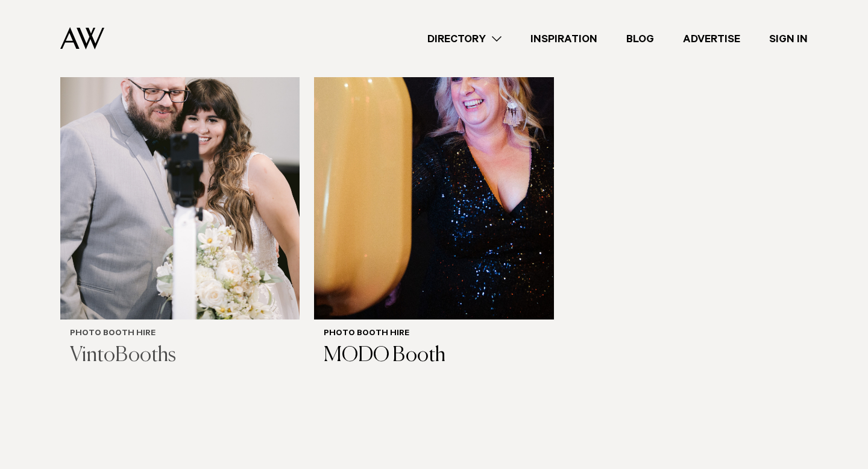 Image resolution: width=868 pixels, height=469 pixels. What do you see at coordinates (640, 38) in the screenshot?
I see `a: Blog` at bounding box center [640, 38].